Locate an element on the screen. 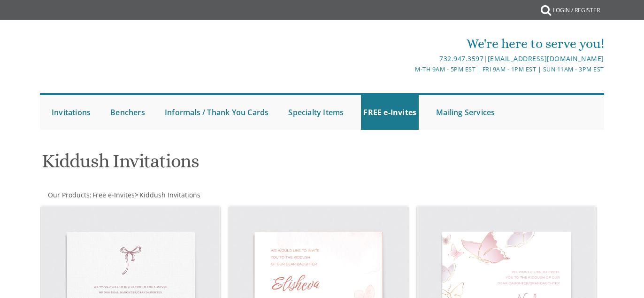 This screenshot has height=298, width=644. a: 732.947.3597 is located at coordinates (462, 58).